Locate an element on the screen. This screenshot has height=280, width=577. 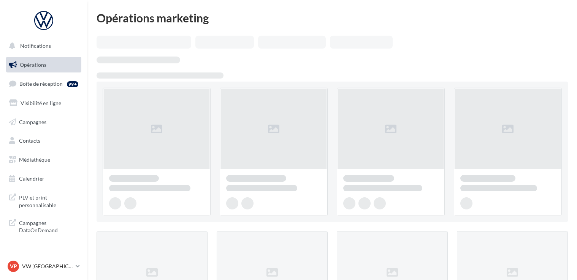
span: Opérations is located at coordinates (33, 65).